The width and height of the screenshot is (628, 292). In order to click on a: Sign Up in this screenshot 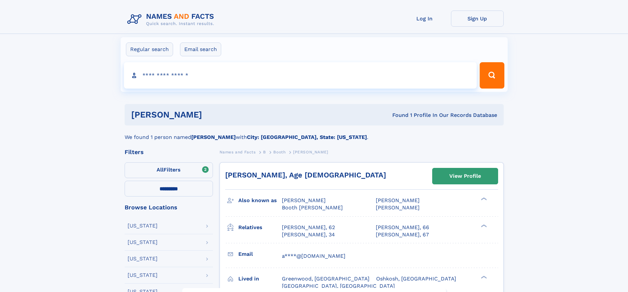, I will do `click(477, 18)`.